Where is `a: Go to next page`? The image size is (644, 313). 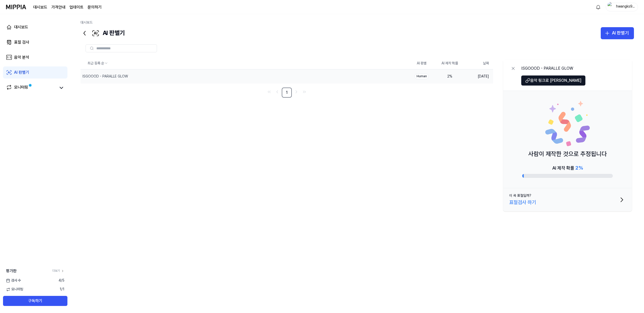
a: Go to next page is located at coordinates (296, 92).